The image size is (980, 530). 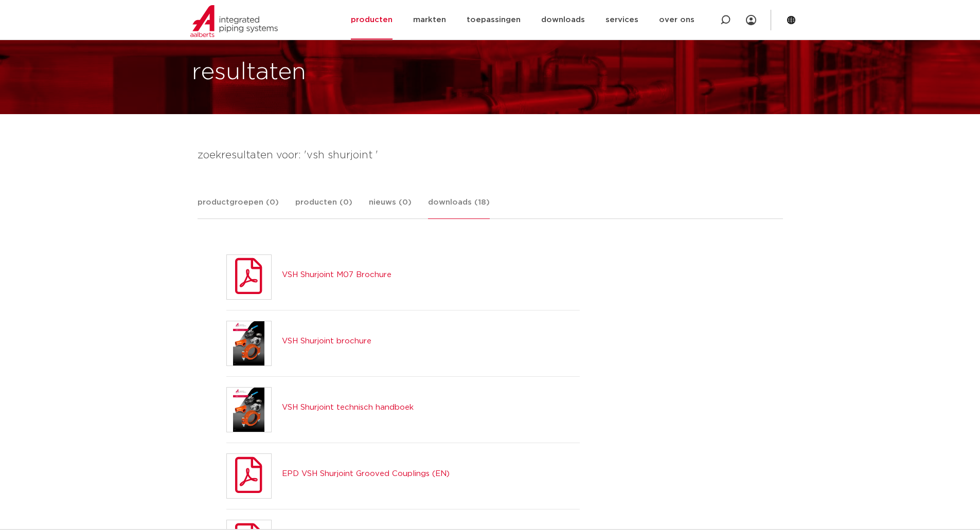 What do you see at coordinates (365, 474) in the screenshot?
I see `a: EPD VSH Shurjoint Grooved Couplings (EN)` at bounding box center [365, 474].